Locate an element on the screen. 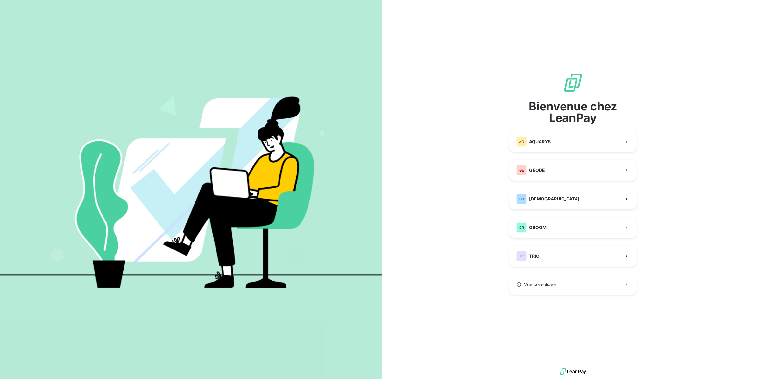 The height and width of the screenshot is (379, 764). span: Vue consolidée is located at coordinates (540, 285).